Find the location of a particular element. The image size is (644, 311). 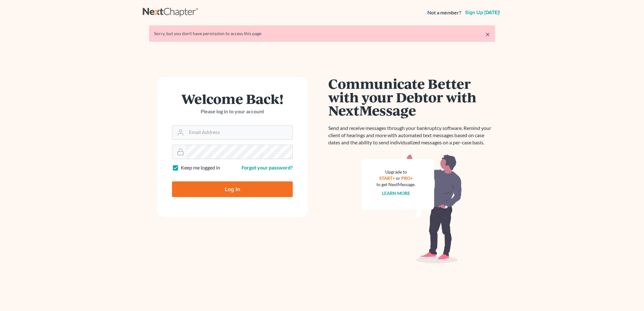

p: Send and receive messages through your bankruptcy software. Remind your client of hearings and mo... is located at coordinates (412, 136).